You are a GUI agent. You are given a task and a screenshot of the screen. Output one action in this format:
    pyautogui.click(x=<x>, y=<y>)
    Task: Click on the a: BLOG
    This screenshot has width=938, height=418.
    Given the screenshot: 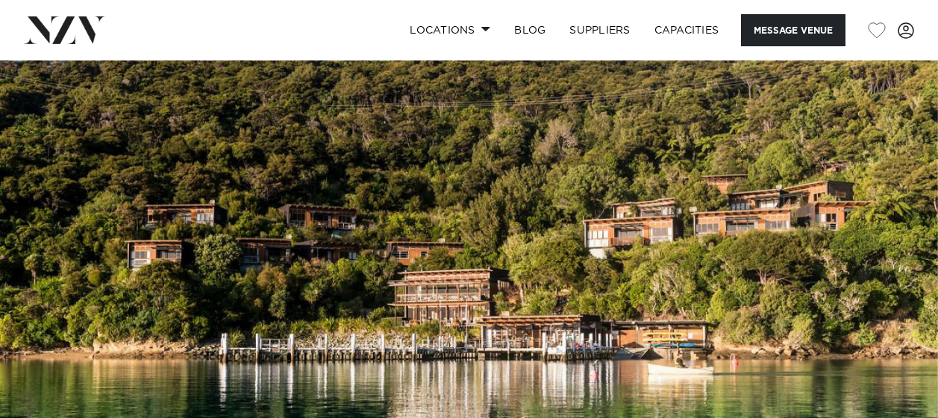 What is the action you would take?
    pyautogui.click(x=530, y=30)
    